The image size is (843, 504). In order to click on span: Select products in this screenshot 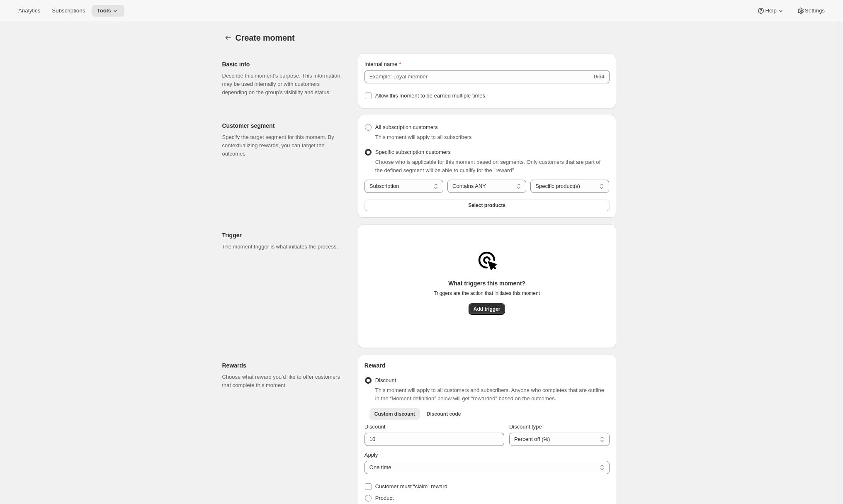, I will do `click(487, 205)`.